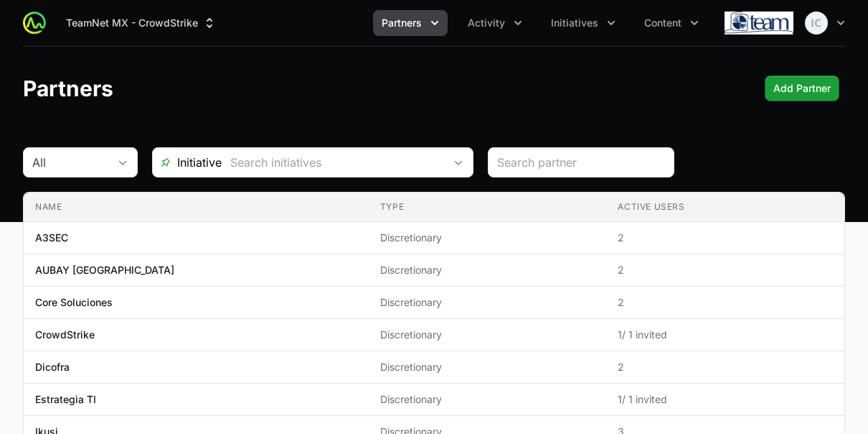  What do you see at coordinates (488, 207) in the screenshot?
I see `th: Type` at bounding box center [488, 207].